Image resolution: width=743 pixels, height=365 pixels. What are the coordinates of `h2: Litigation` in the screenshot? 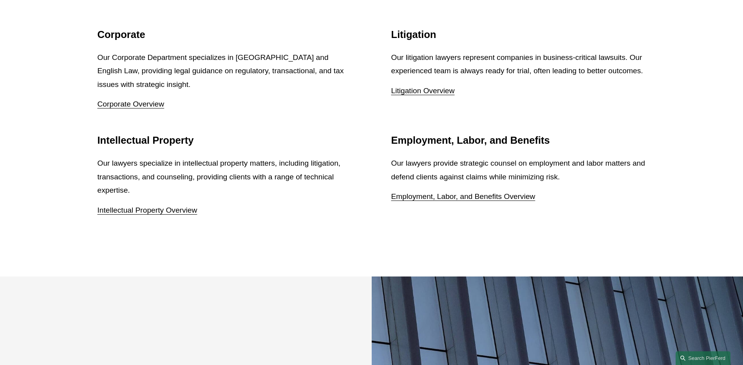 It's located at (519, 34).